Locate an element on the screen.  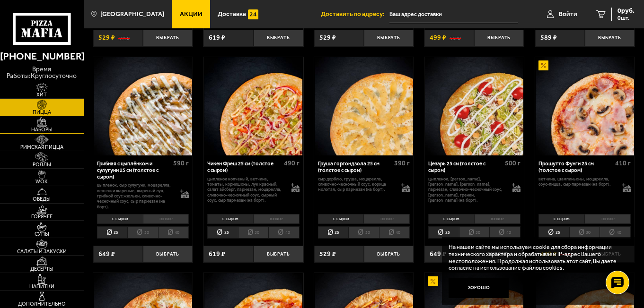
img: Чикен Фреш 25 см (толстое с сыром) is located at coordinates (254, 106).